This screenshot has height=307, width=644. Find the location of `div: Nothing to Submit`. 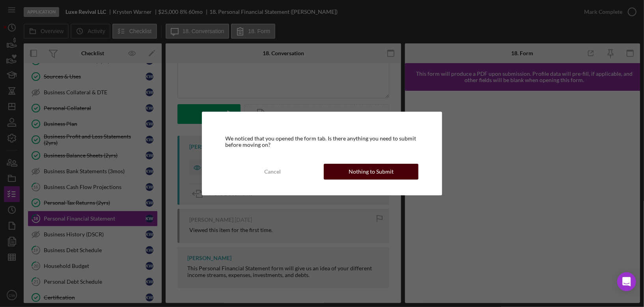

div: Nothing to Submit is located at coordinates (371, 172).